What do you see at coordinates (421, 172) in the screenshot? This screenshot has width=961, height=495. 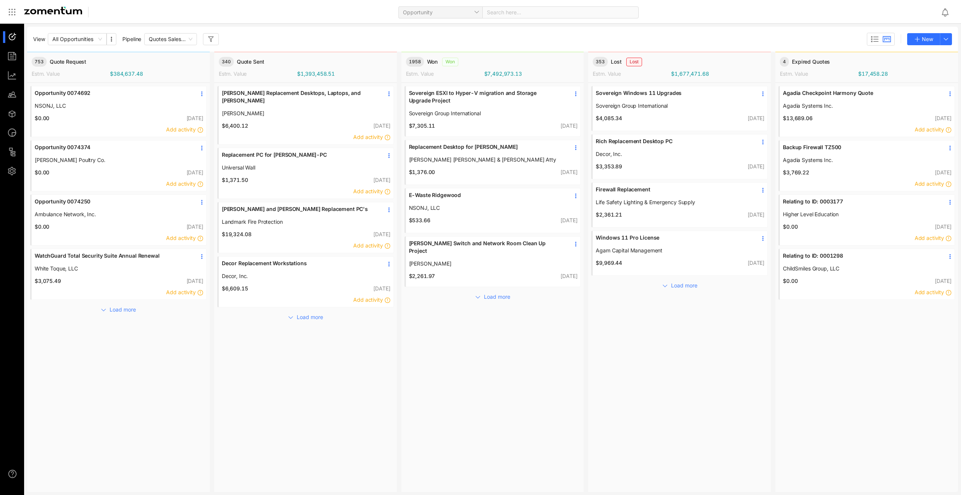 I see `span: $1,376.00` at bounding box center [421, 172].